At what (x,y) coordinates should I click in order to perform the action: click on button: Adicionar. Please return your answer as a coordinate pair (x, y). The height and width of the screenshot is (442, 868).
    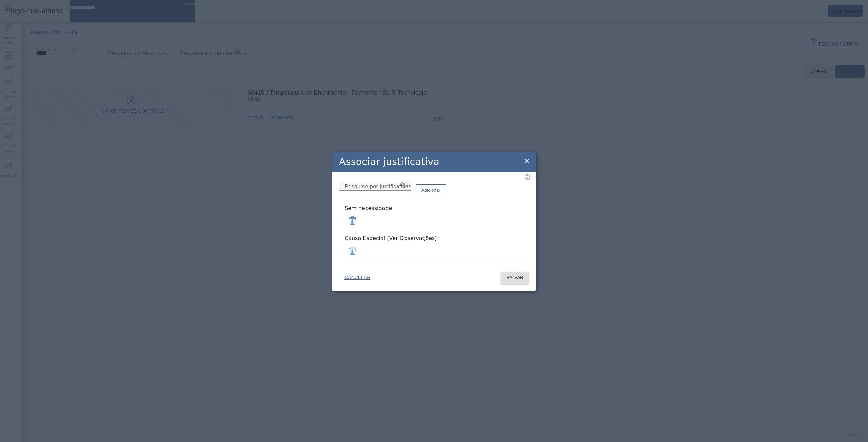
    Looking at the image, I should click on (431, 190).